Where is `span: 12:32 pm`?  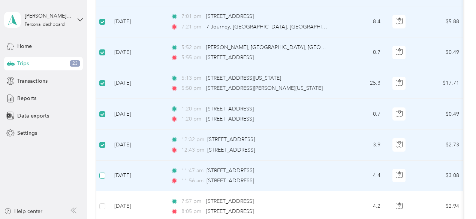
span: 12:32 pm is located at coordinates (193, 140).